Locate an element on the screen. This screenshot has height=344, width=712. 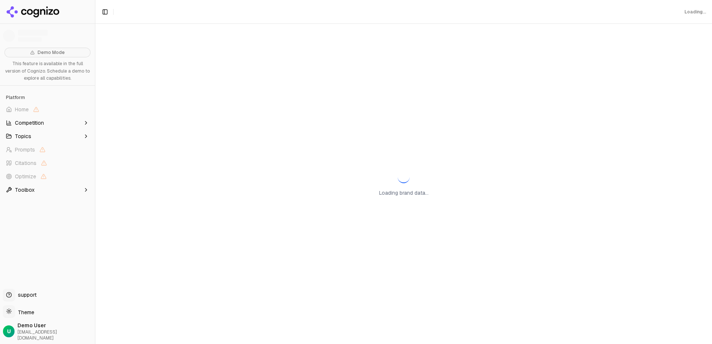
span: support is located at coordinates (26, 295).